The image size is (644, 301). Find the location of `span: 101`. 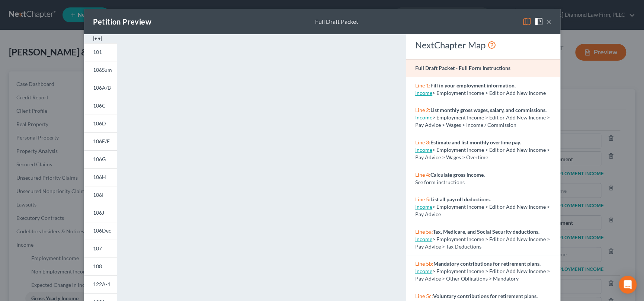

span: 101 is located at coordinates (97, 52).